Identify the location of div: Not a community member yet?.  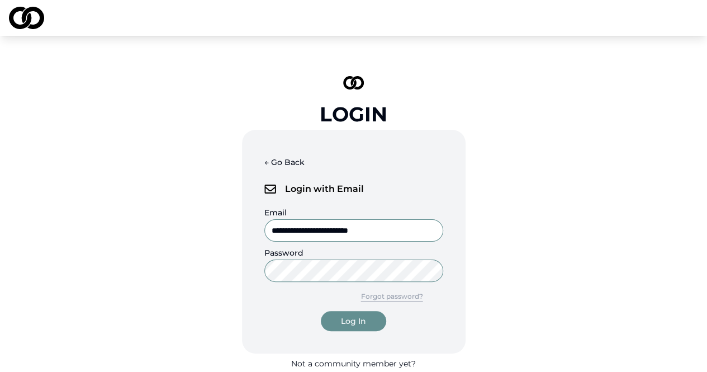
(353, 363).